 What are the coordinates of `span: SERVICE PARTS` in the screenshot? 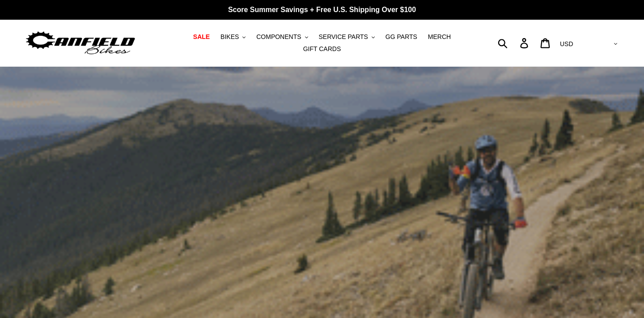 It's located at (343, 37).